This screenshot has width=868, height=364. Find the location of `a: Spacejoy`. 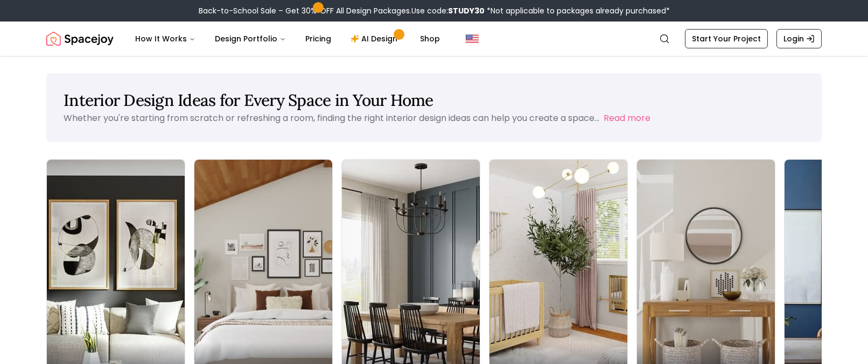

a: Spacejoy is located at coordinates (80, 39).